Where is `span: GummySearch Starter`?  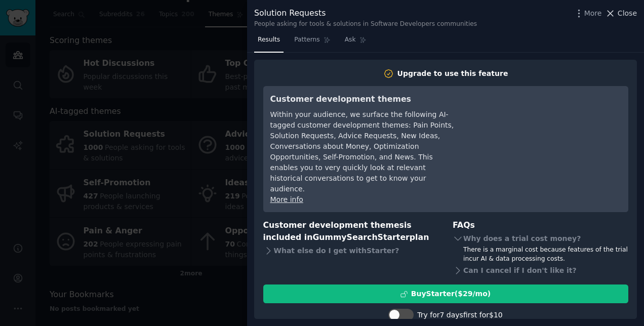 span: GummySearch Starter is located at coordinates (360, 237).